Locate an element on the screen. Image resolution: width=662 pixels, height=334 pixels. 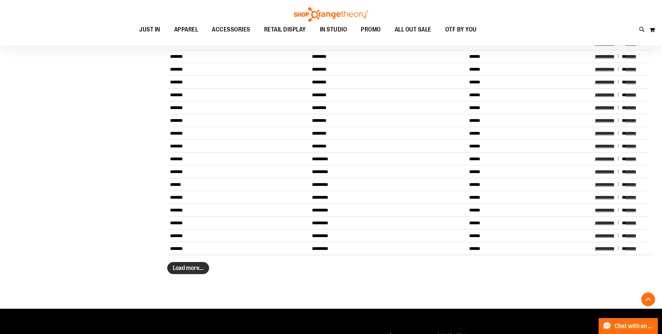
span: OTF BY YOU is located at coordinates (461, 29).